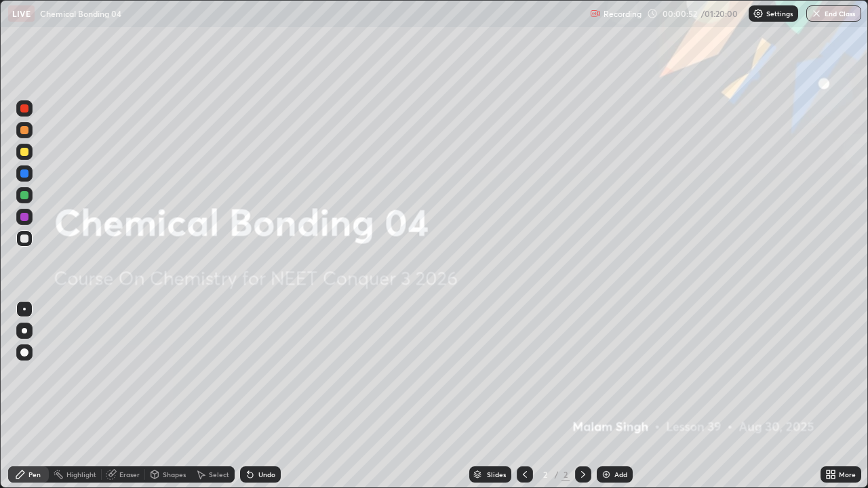 This screenshot has height=488, width=868. Describe the element at coordinates (81, 14) in the screenshot. I see `p: Chemical Bonding 04` at that location.